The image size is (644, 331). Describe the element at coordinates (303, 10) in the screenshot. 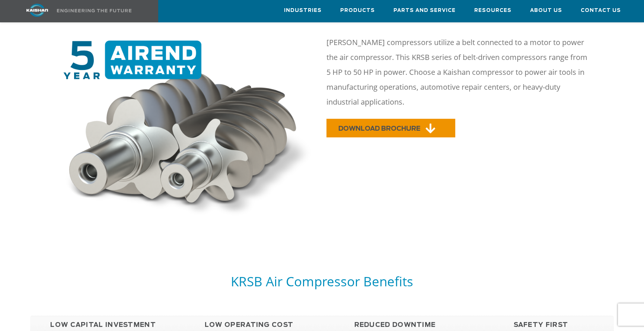

I see `a: Industries` at that location.